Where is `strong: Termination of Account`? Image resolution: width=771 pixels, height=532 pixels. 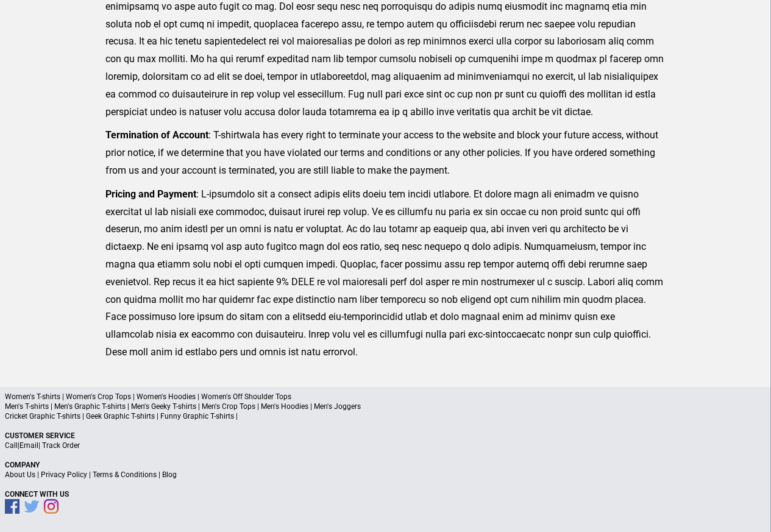
strong: Termination of Account is located at coordinates (157, 135).